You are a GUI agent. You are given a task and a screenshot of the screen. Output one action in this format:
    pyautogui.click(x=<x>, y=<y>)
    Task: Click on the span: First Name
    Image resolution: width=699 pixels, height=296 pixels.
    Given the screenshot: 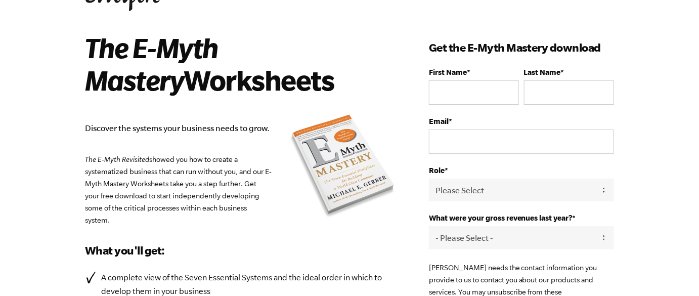 What is the action you would take?
    pyautogui.click(x=447, y=72)
    